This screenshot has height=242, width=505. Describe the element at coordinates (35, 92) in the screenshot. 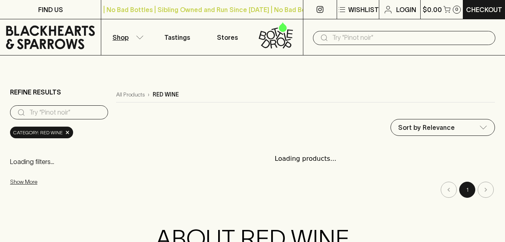

I see `p: Refine Results` at that location.